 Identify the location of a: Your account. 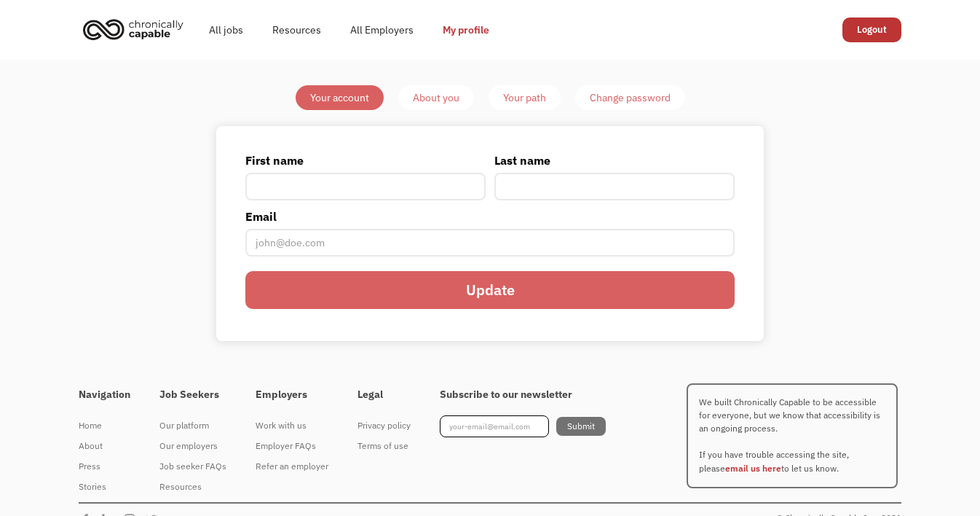
(339, 98).